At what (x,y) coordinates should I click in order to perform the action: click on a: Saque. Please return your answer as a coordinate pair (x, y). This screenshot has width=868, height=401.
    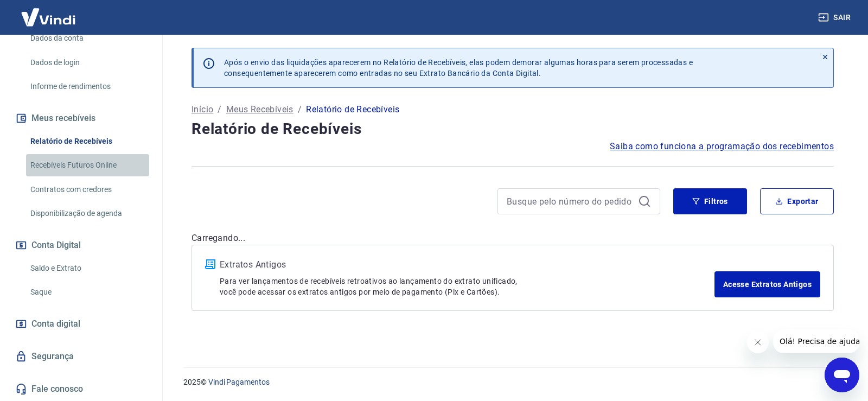
    Looking at the image, I should click on (88, 292).